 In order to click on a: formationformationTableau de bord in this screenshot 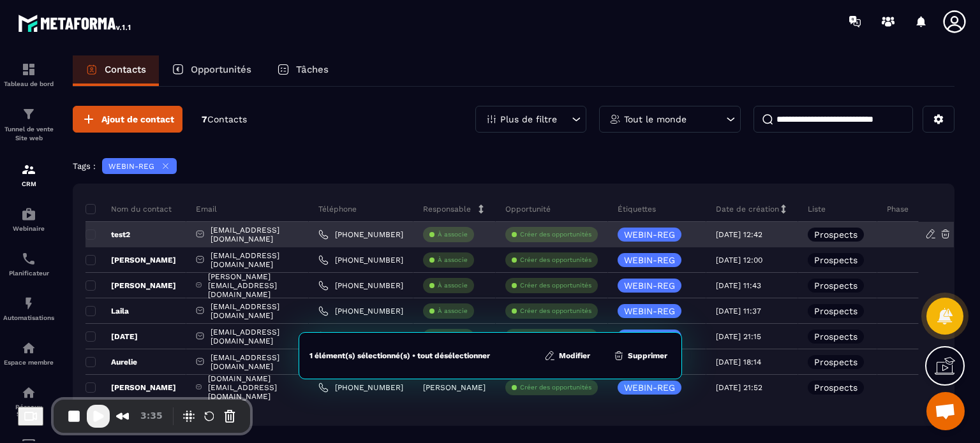, I will do `click(29, 75)`.